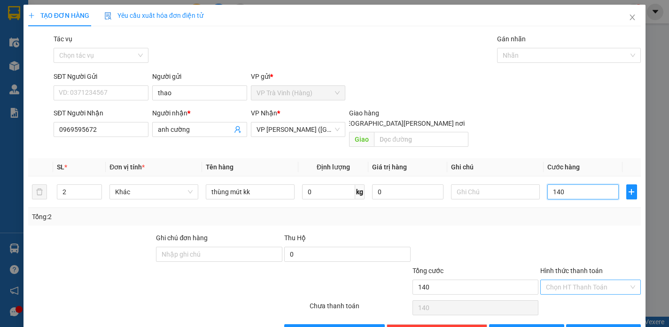 This screenshot has height=327, width=669. I want to click on input: VD: Bàn, Ghế, so click(250, 192).